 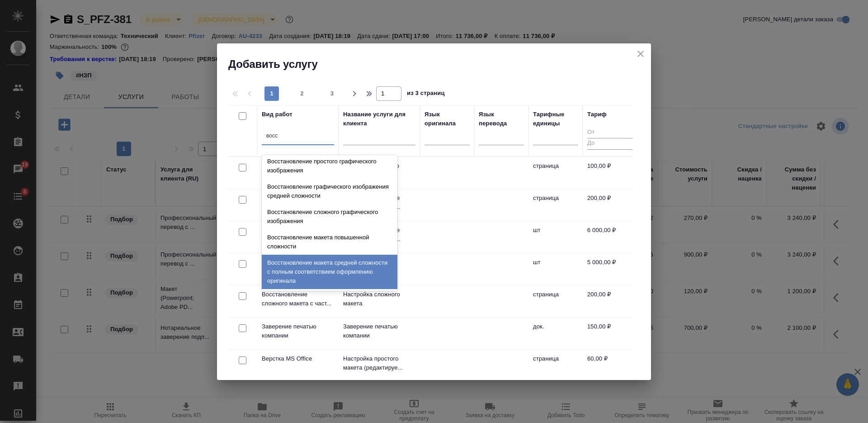 I want to click on div: Язык перевода, so click(x=501, y=119).